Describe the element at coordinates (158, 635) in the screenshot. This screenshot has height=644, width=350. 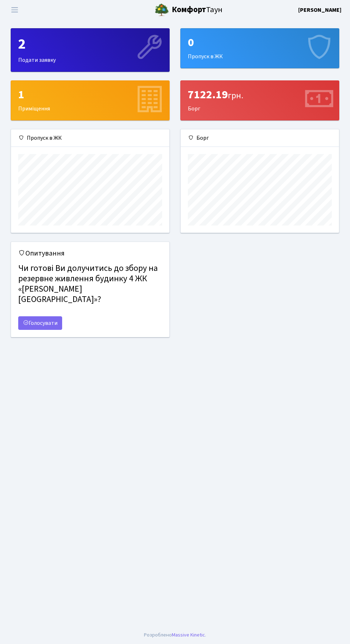
I see `a: Розроблено` at that location.